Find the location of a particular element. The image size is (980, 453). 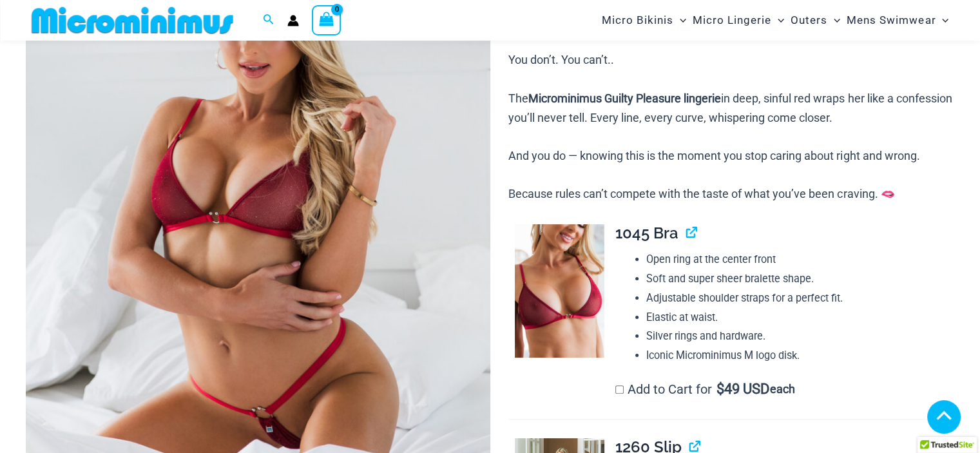

a: Guilty Pleasures Red 1045 Bra is located at coordinates (559, 291).